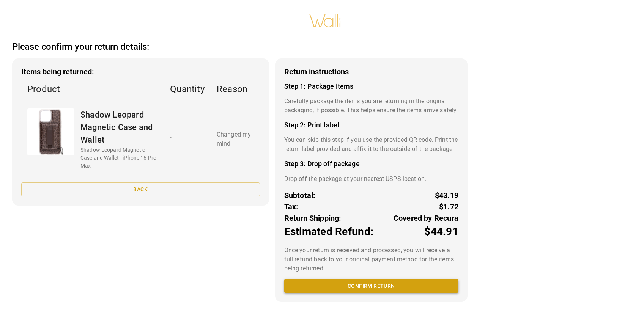  Describe the element at coordinates (371, 259) in the screenshot. I see `p: Once your return is received and processed, you will receive a full refund back to your original ...` at that location.